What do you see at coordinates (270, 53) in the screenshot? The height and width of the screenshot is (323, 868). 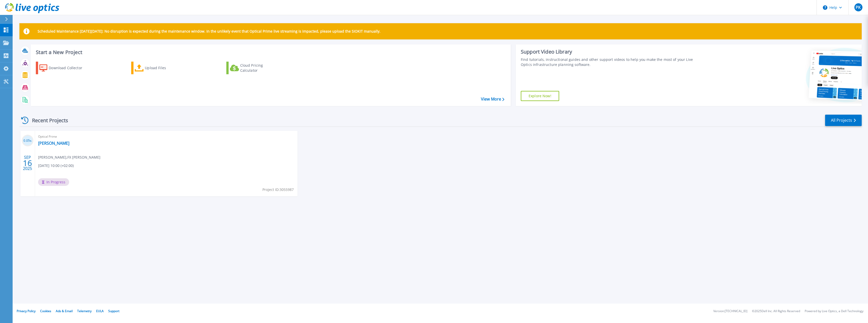 I see `h3: Start a New Project` at bounding box center [270, 53].